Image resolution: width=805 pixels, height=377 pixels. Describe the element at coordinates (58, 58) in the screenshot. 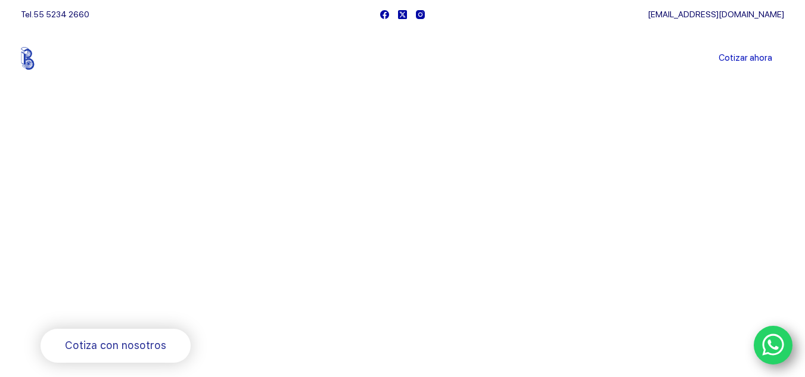

I see `img: Balerytodo` at that location.